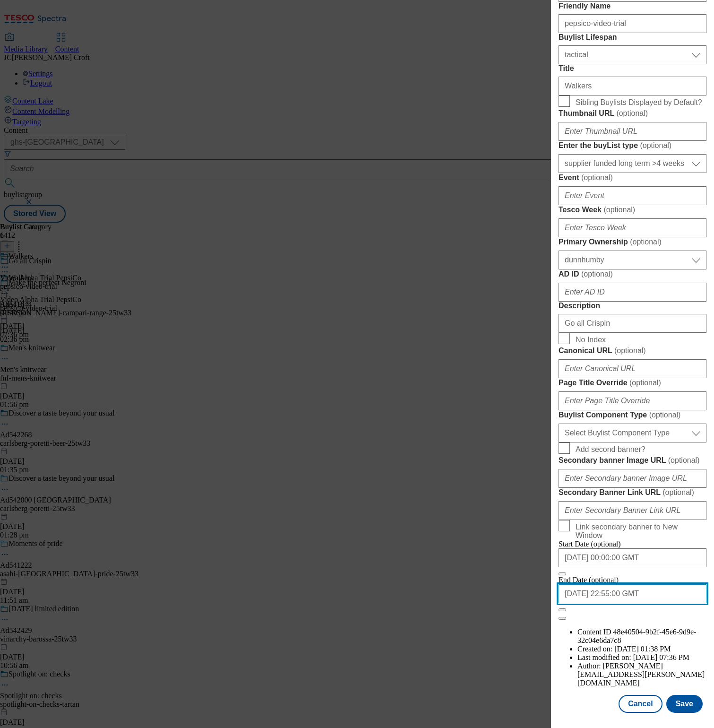  Describe the element at coordinates (632, 24) in the screenshot. I see `input: Enter Friendly Name` at that location.